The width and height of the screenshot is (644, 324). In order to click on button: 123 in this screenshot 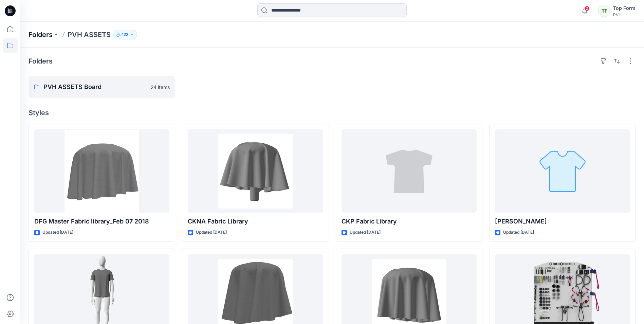, I will do `click(125, 35)`.